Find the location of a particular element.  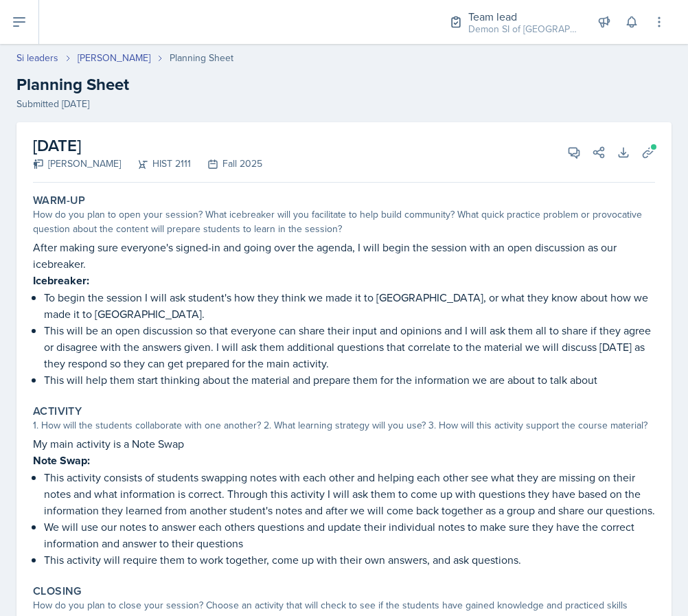

label: Activity is located at coordinates (57, 411).